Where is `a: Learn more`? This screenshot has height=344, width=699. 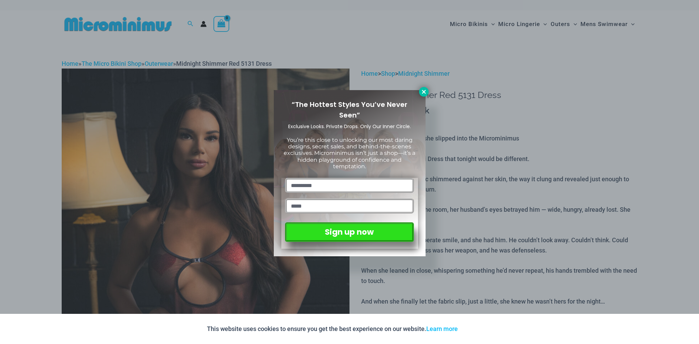
a: Learn more is located at coordinates (442, 328).